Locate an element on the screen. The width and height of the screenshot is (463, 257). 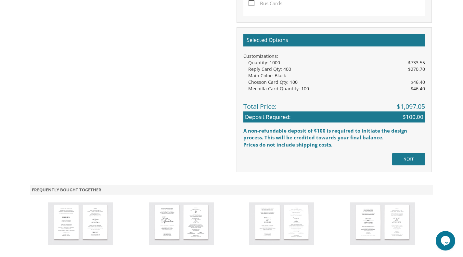
div: Total Price: is located at coordinates (334, 104).